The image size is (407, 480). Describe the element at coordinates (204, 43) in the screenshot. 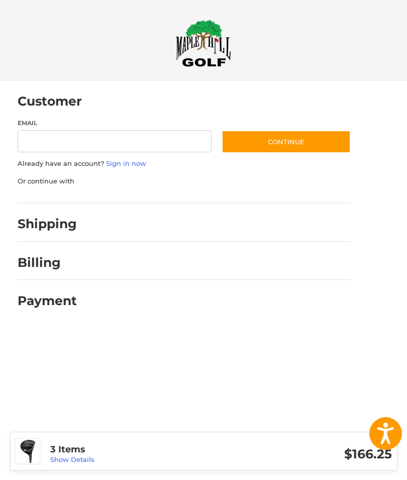

I see `img: Maple Hill Golf` at that location.